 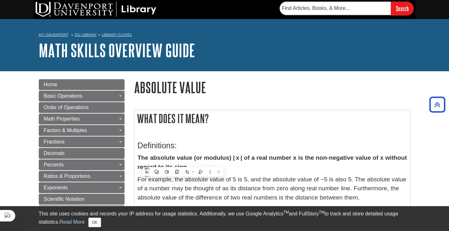 What do you see at coordinates (82, 84) in the screenshot?
I see `a: Home` at bounding box center [82, 84].